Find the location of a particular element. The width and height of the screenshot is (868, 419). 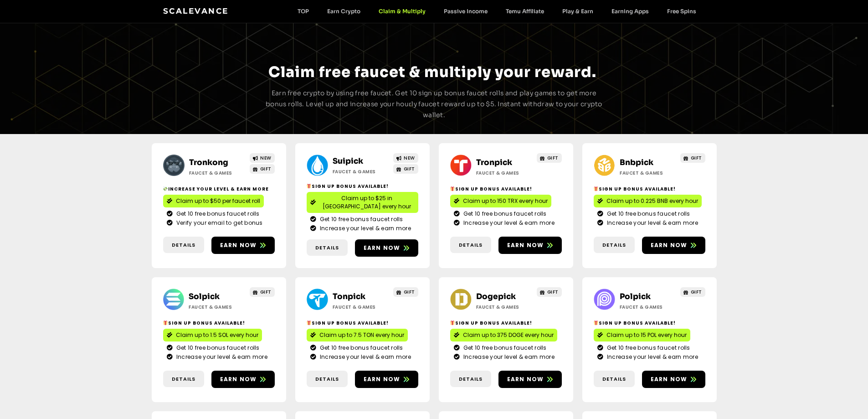

a: Passive Income is located at coordinates (466, 11).